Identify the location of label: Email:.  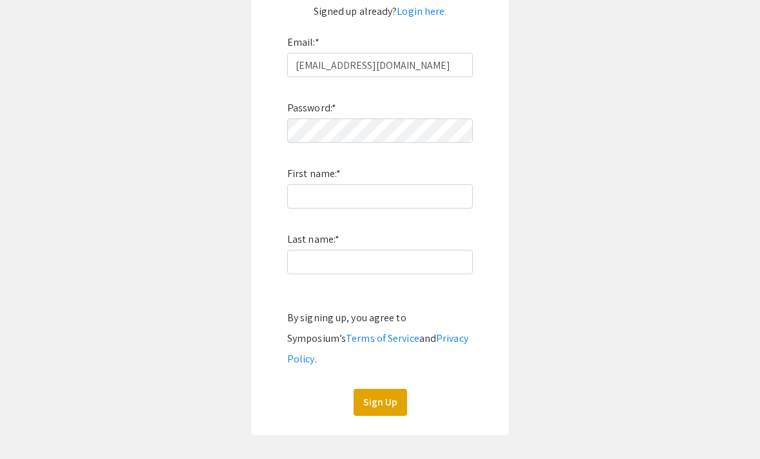
(303, 42).